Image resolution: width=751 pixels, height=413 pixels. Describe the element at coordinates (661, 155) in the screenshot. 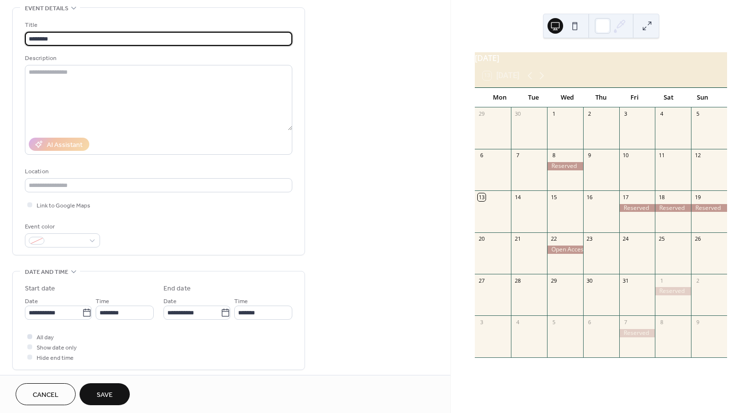

I see `div: 11` at that location.